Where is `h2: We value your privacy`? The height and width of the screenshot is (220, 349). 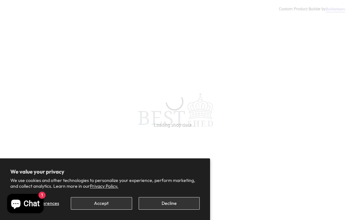
h2: We value your privacy is located at coordinates (105, 172).